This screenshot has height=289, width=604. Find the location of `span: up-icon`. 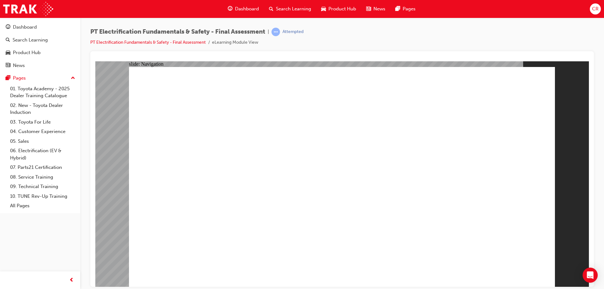

span: up-icon is located at coordinates (73, 78).